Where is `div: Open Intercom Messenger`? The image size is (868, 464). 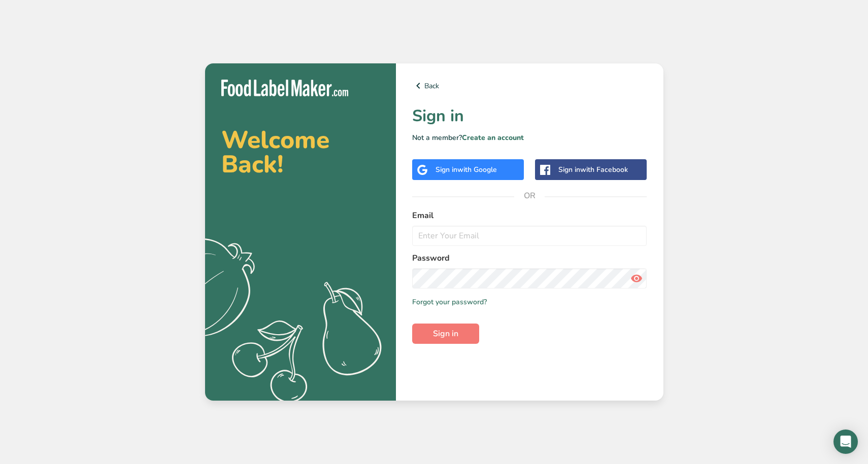 div: Open Intercom Messenger is located at coordinates (846, 442).